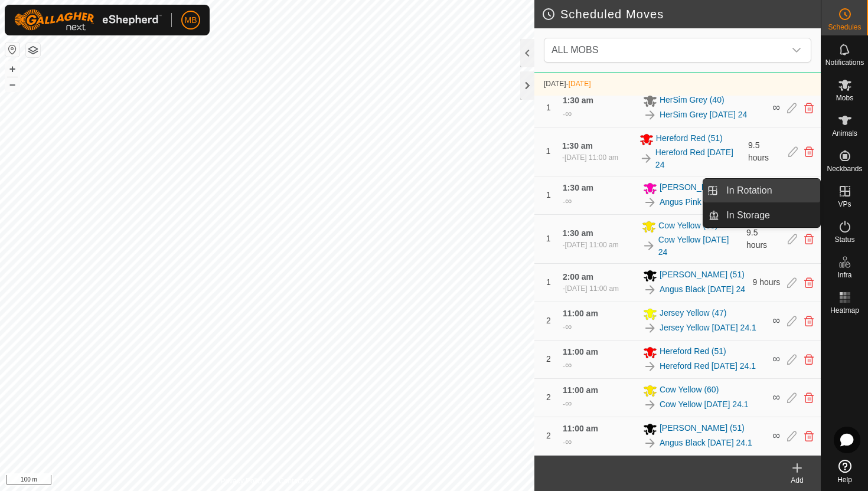 This screenshot has width=868, height=491. I want to click on a: In Storage, so click(769, 216).